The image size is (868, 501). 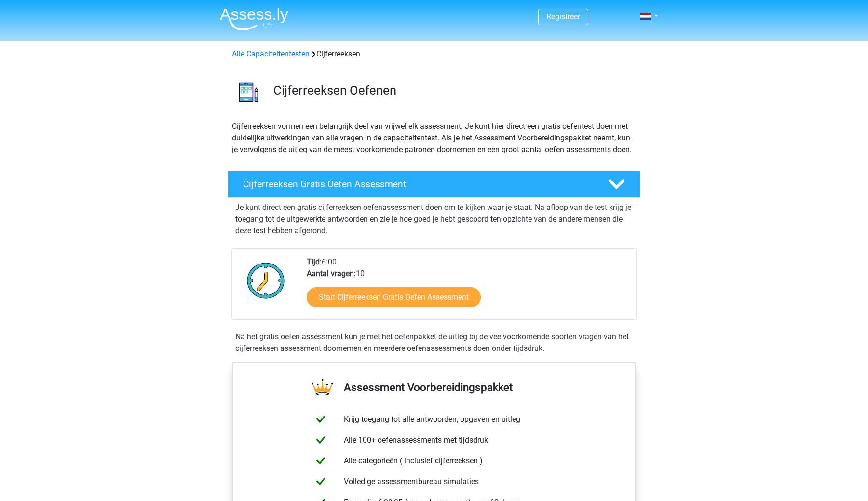 What do you see at coordinates (453, 90) in the screenshot?
I see `h3: Cijferreeksen Oefenen` at bounding box center [453, 90].